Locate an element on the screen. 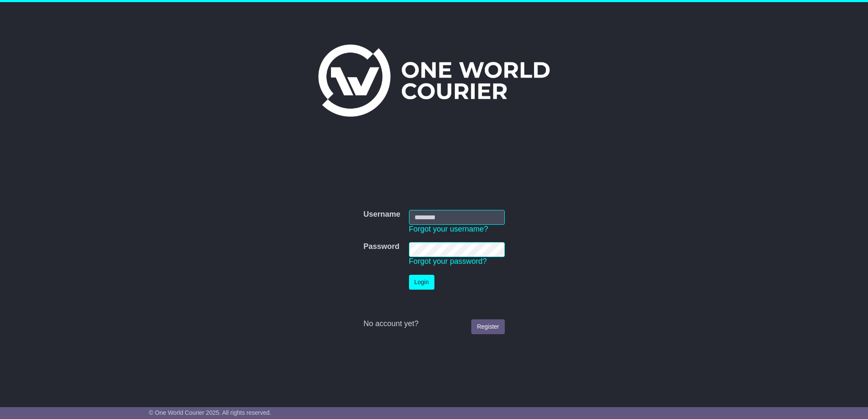 This screenshot has height=419, width=868. label: Password is located at coordinates (381, 247).